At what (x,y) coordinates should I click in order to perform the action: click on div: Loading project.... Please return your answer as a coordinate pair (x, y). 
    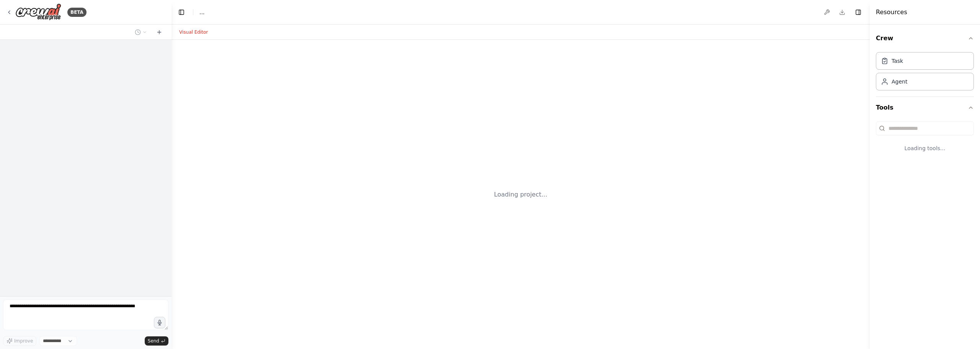
    Looking at the image, I should click on (521, 194).